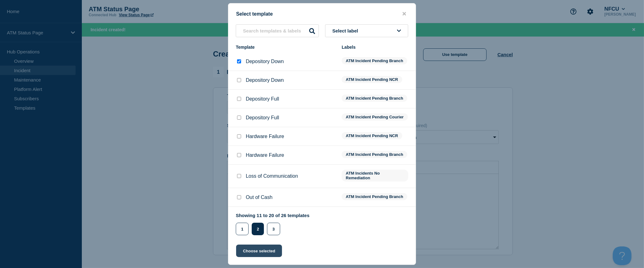 The image size is (644, 268). What do you see at coordinates (273, 215) in the screenshot?
I see `p: Showing 11 to 20 of 26 templates` at bounding box center [273, 215].